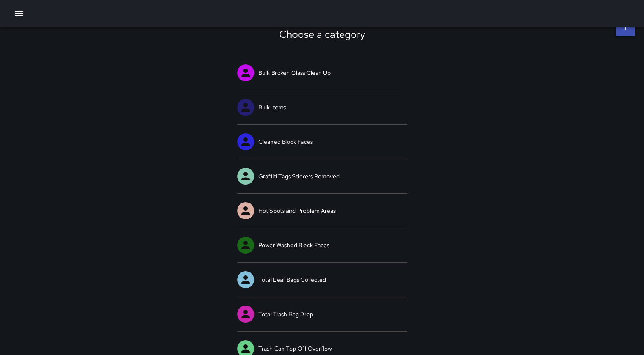  I want to click on a: Hot Spots and Problem Areas, so click(322, 211).